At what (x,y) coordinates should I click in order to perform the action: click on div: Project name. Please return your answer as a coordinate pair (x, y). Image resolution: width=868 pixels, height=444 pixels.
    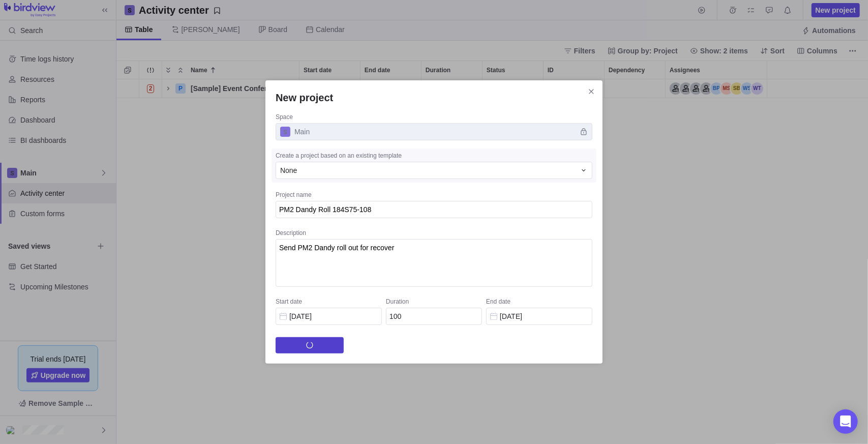
    Looking at the image, I should click on (434, 196).